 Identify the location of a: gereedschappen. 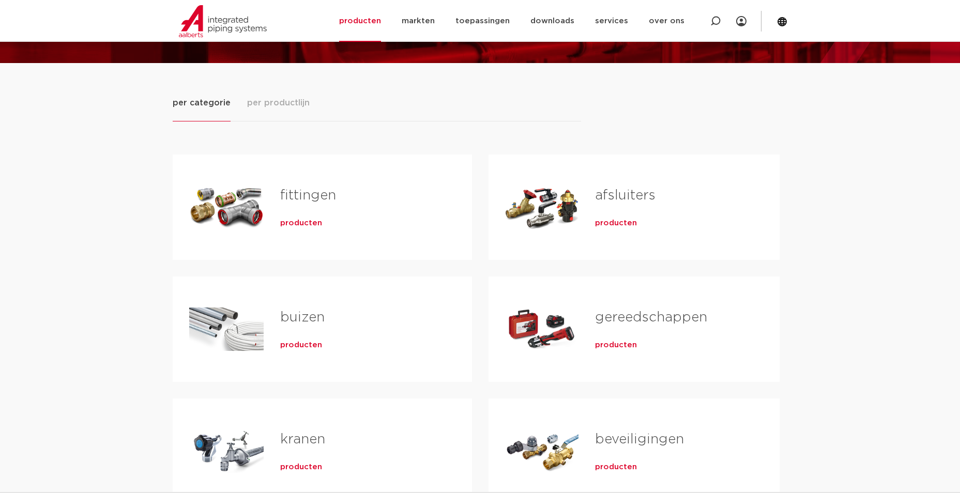
(651, 317).